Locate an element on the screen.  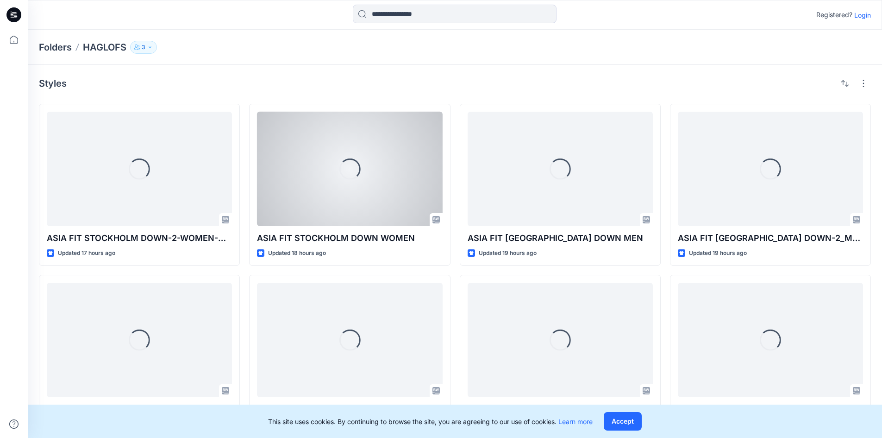
p: ALVIK FUR LONG DOWN WOMEN is located at coordinates (560, 409).